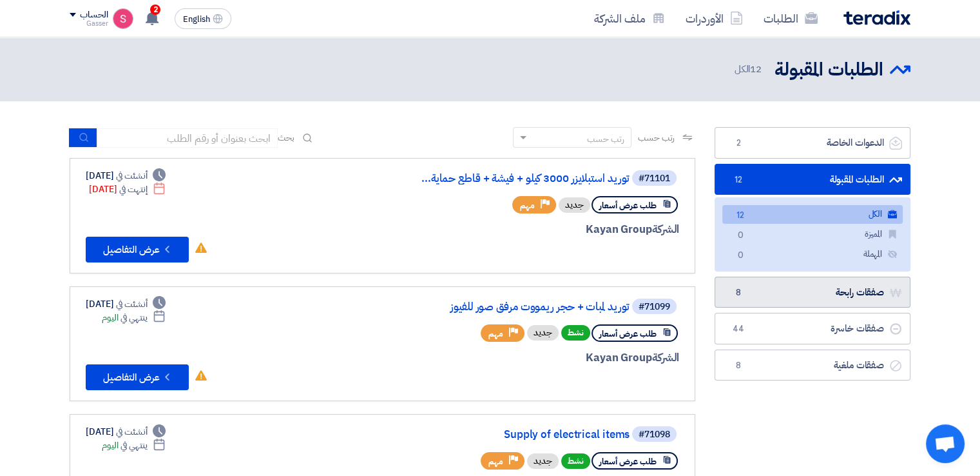 The height and width of the screenshot is (476, 980). I want to click on div: رتب حسب, so click(605, 139).